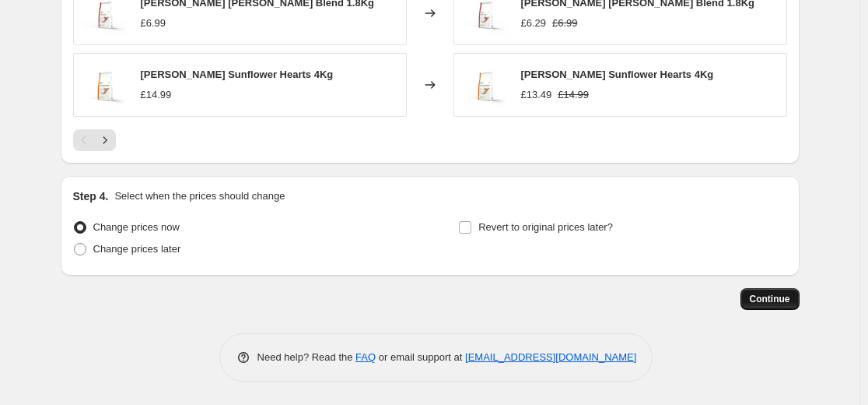  I want to click on nav: Pagination, so click(94, 141).